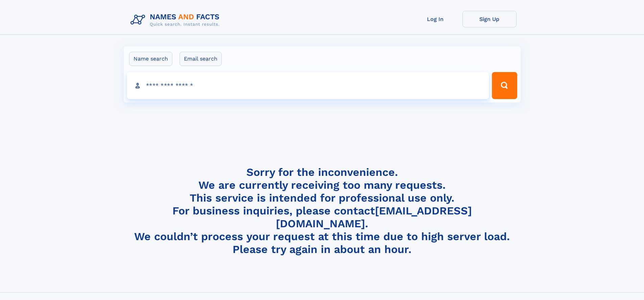 The width and height of the screenshot is (644, 300). I want to click on label: Name search, so click(151, 59).